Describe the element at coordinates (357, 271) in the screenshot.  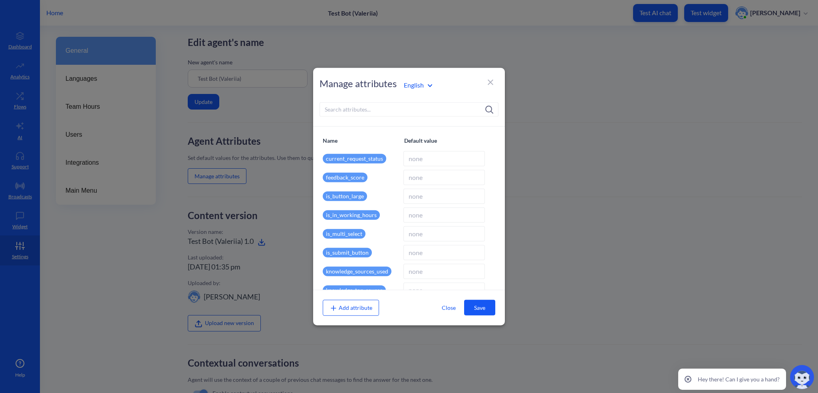
I see `p: knowledge_sources_used` at that location.